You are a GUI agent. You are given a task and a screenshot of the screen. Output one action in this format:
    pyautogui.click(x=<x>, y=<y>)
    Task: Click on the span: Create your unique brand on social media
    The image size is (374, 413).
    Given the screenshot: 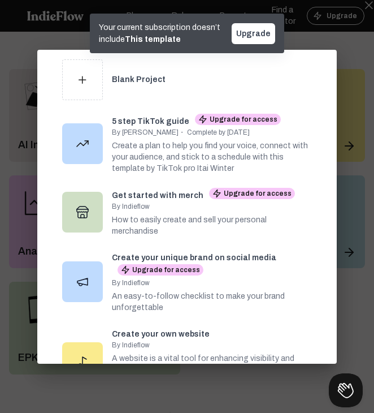 What is the action you would take?
    pyautogui.click(x=194, y=257)
    